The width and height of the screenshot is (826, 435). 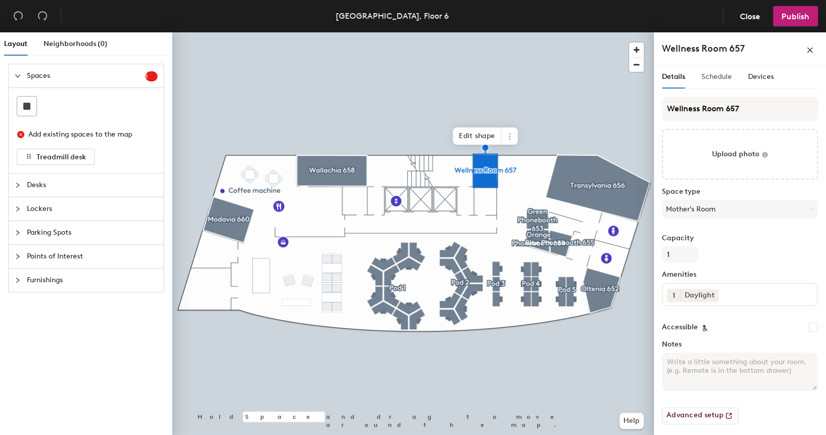 What do you see at coordinates (750, 16) in the screenshot?
I see `span: Close` at bounding box center [750, 16].